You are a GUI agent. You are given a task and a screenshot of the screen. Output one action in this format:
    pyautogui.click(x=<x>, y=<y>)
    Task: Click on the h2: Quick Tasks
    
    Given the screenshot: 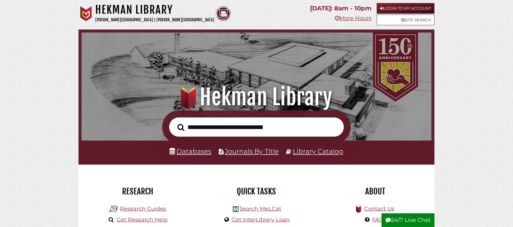 What is the action you would take?
    pyautogui.click(x=256, y=191)
    